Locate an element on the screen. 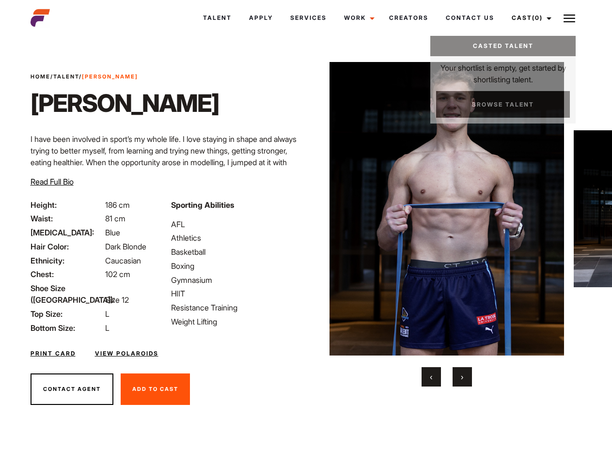 The image size is (612, 465). li: Boxing is located at coordinates (235, 266).